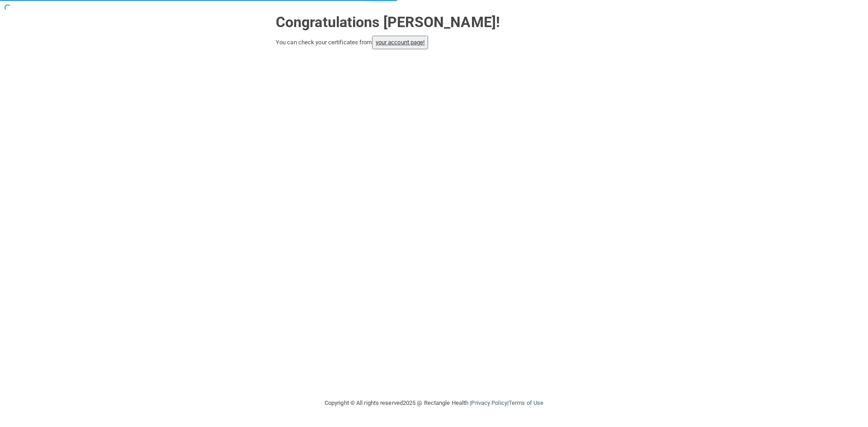  I want to click on a: your account page!, so click(400, 42).